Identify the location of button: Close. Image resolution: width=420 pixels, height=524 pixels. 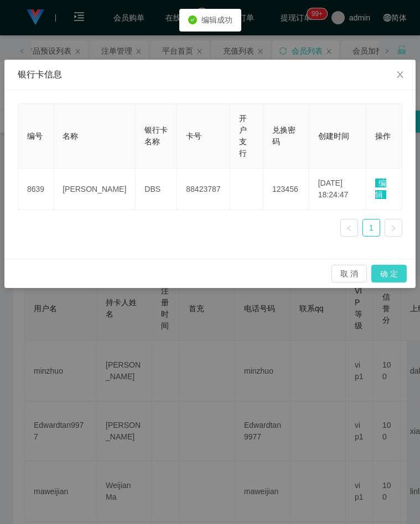
(400, 75).